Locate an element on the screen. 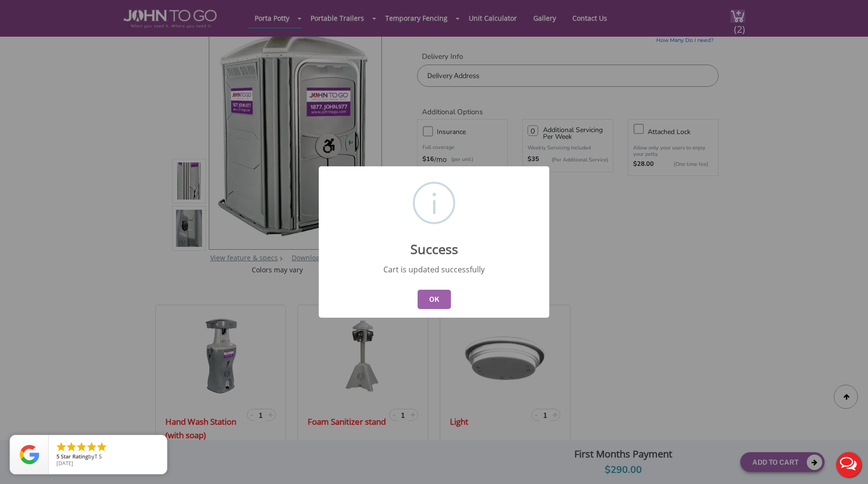  img: Review Rating is located at coordinates (29, 455).